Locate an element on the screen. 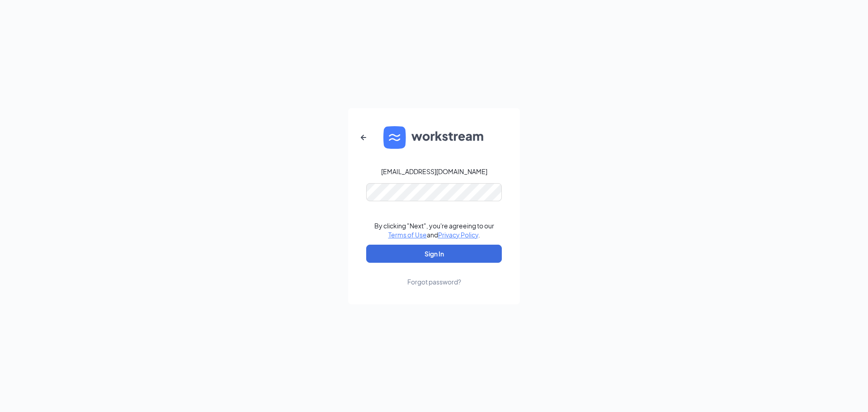 The height and width of the screenshot is (412, 868). a: Privacy Policy is located at coordinates (458, 235).